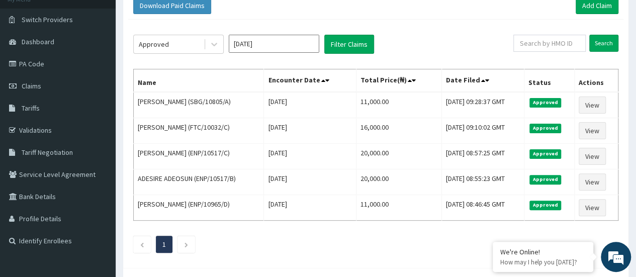  What do you see at coordinates (399, 131) in the screenshot?
I see `td: 16,000.00` at bounding box center [399, 131].